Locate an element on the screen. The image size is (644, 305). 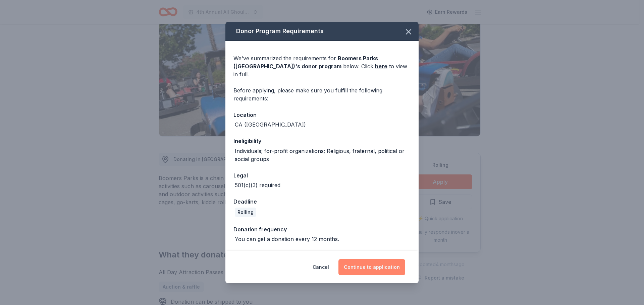
div: Donor Program Requirements is located at coordinates (322, 31).